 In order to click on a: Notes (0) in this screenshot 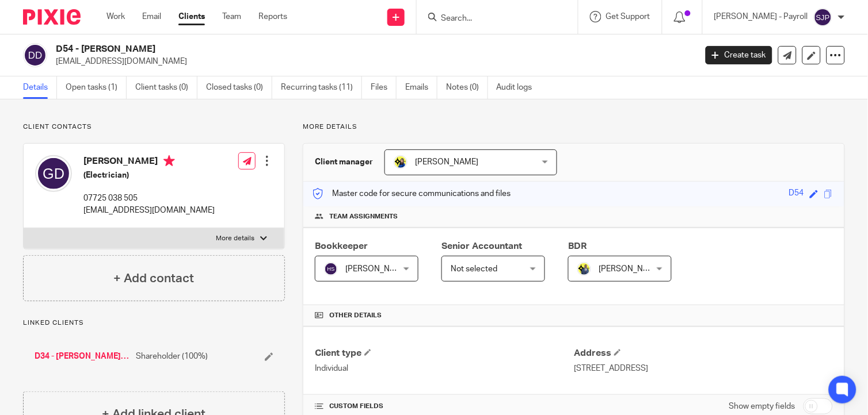, I will do `click(466, 87)`.